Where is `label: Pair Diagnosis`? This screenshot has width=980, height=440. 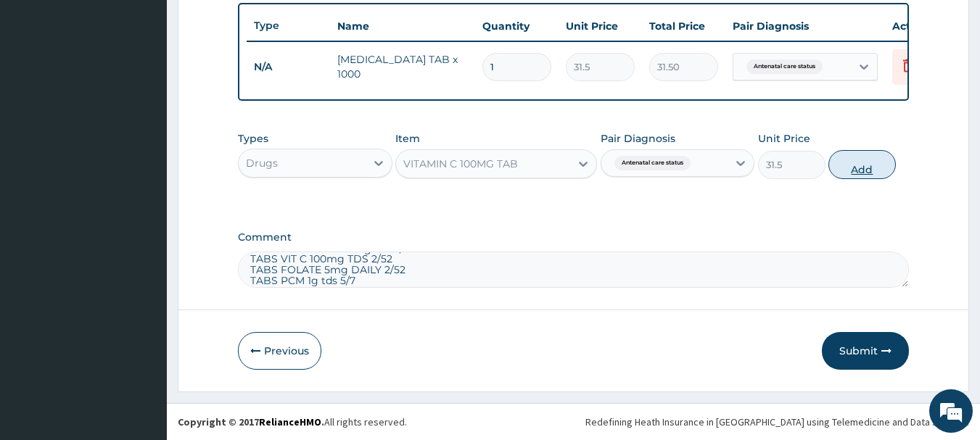 label: Pair Diagnosis is located at coordinates (638, 138).